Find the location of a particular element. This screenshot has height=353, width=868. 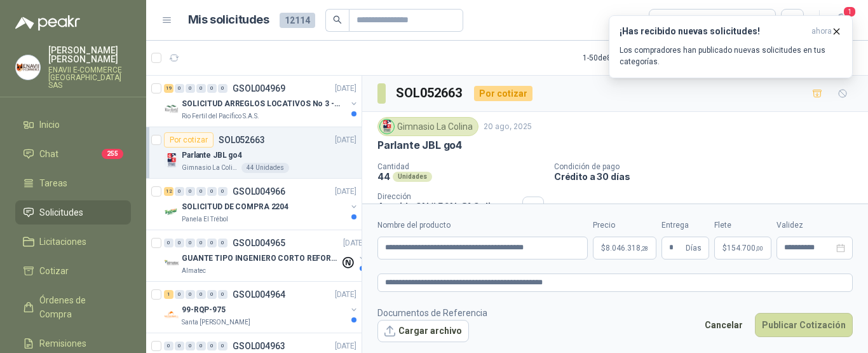

label: Nombre del producto is located at coordinates (482, 225).